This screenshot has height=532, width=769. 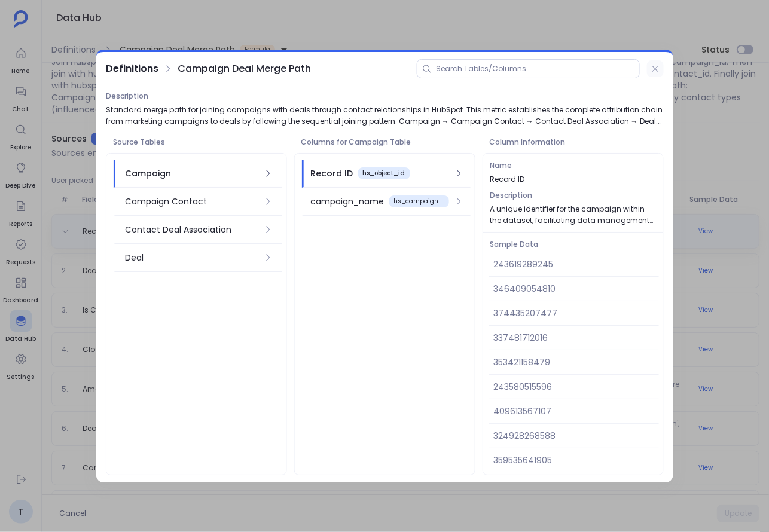 What do you see at coordinates (573, 411) in the screenshot?
I see `div: 409613567107` at bounding box center [573, 411].